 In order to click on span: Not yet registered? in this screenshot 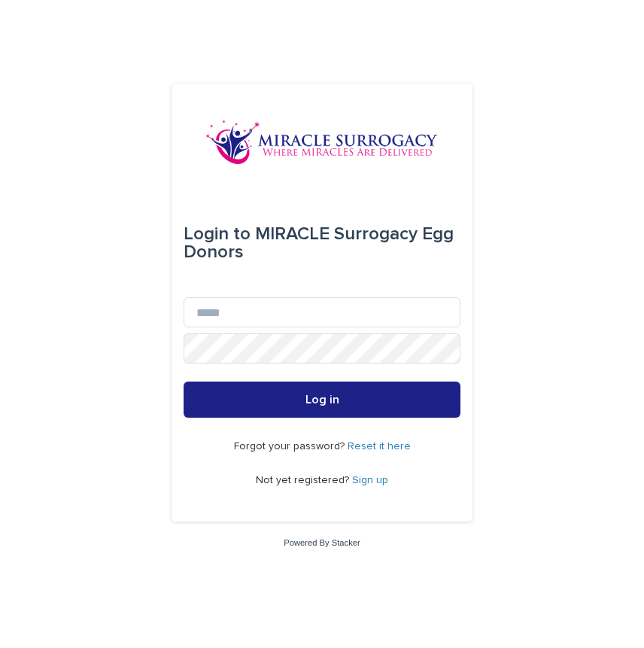, I will do `click(304, 481)`.